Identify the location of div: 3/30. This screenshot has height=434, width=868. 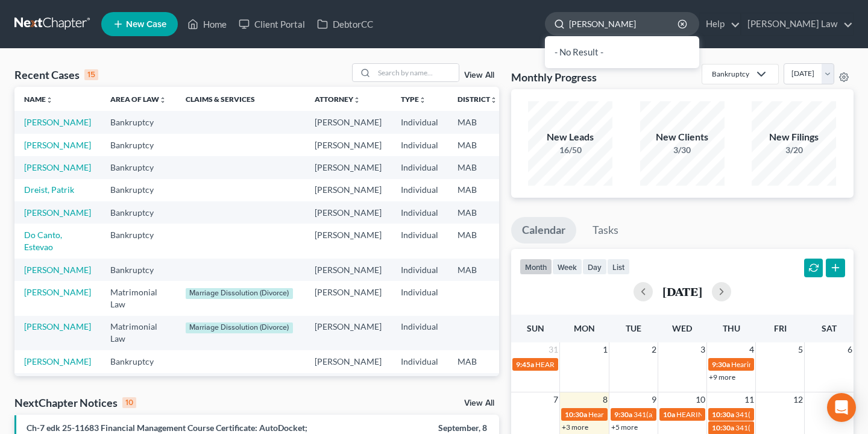
(682, 150).